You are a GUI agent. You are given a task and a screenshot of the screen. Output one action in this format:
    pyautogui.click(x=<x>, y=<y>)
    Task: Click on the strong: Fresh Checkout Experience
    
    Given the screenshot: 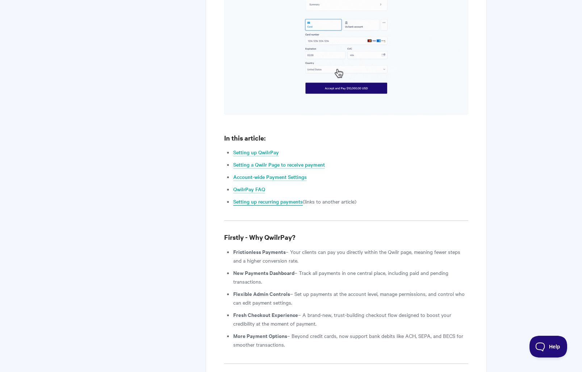 What is the action you would take?
    pyautogui.click(x=266, y=315)
    